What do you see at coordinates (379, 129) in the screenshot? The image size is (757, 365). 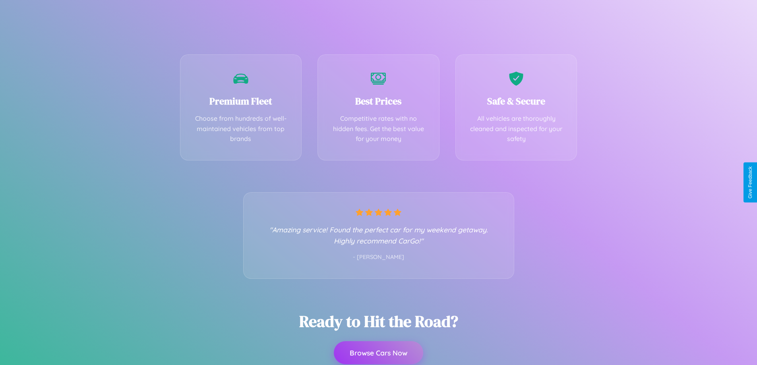 I see `p: Competitive rates with no hidden fees. Get the best value for your money` at bounding box center [379, 129].